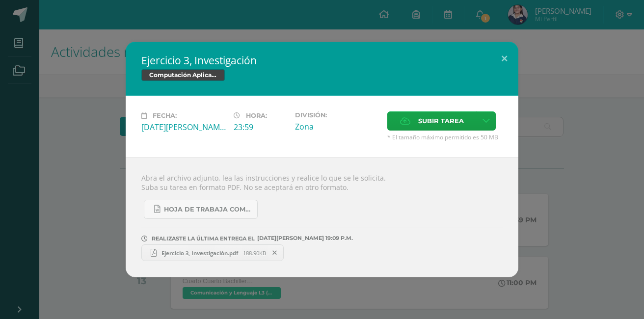 This screenshot has height=319, width=644. What do you see at coordinates (275, 253) in the screenshot?
I see `span: Remover entrega` at bounding box center [275, 253].